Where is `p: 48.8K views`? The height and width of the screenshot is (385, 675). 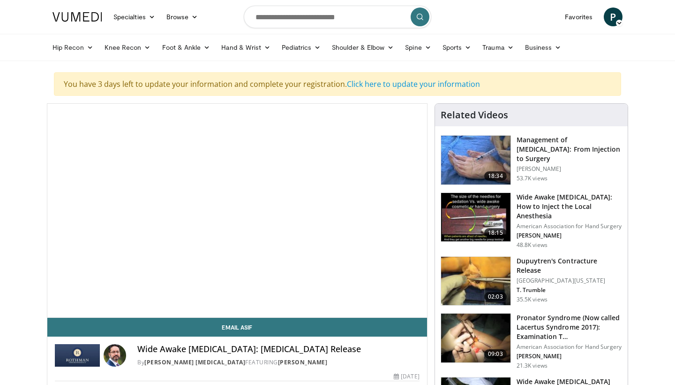
p: 48.8K views is located at coordinates (532, 245).